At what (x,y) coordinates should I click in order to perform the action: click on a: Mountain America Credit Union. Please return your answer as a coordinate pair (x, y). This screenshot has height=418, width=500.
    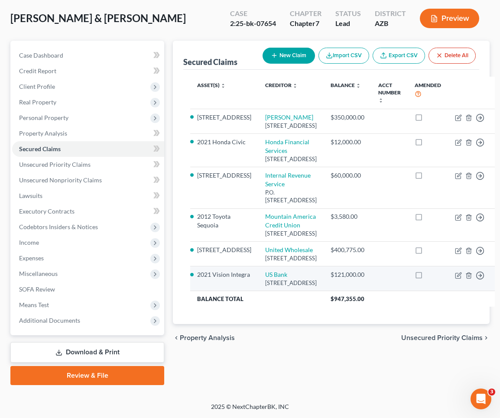
    Looking at the image, I should click on (290, 221).